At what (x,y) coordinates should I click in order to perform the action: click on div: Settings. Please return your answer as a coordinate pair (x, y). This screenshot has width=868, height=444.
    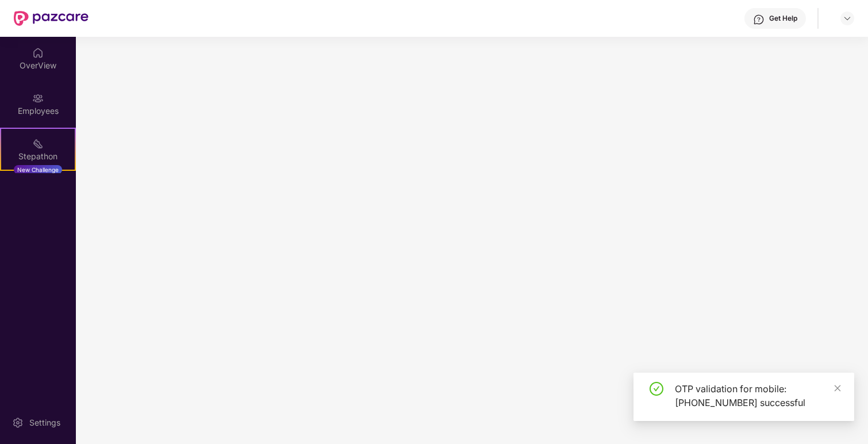
    Looking at the image, I should click on (45, 423).